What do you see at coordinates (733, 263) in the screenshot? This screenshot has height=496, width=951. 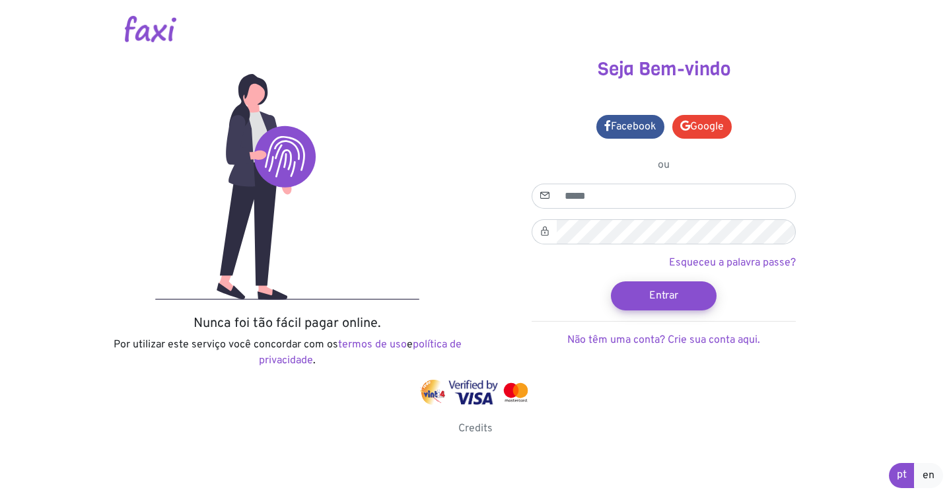 I see `a: Esqueceu a palavra passe?` at bounding box center [733, 263].